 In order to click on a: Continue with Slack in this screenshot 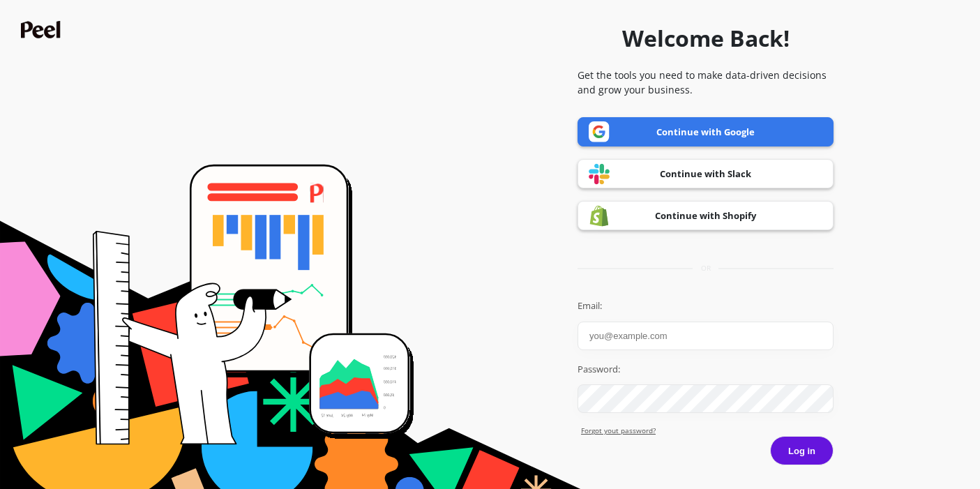, I will do `click(705, 174)`.